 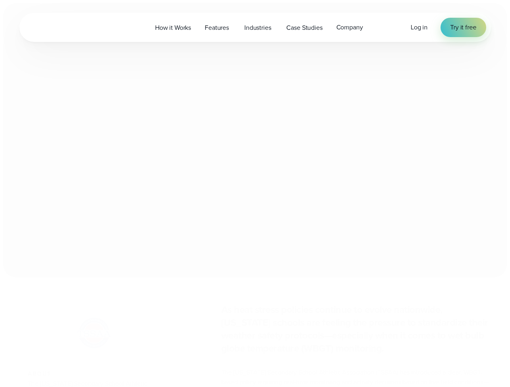 What do you see at coordinates (349, 27) in the screenshot?
I see `span: Company` at bounding box center [349, 27].